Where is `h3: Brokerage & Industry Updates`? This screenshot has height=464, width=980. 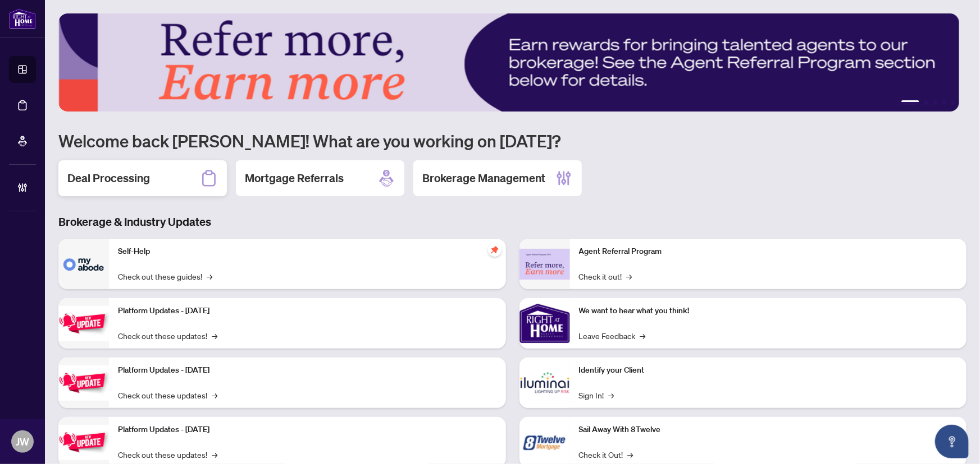 h3: Brokerage & Industry Updates is located at coordinates (512, 222).